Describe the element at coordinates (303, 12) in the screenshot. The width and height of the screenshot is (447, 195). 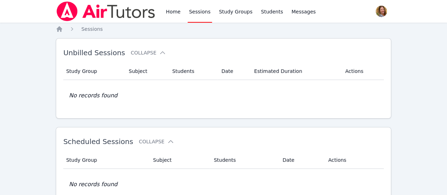
I see `span: Messages` at that location.